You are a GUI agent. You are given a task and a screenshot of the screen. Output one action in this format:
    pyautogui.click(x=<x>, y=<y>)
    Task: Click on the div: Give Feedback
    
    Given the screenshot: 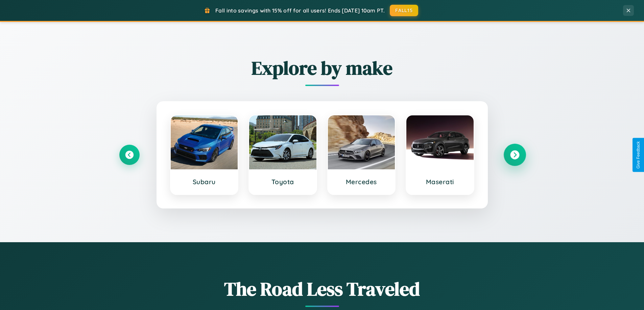 What is the action you would take?
    pyautogui.click(x=638, y=155)
    